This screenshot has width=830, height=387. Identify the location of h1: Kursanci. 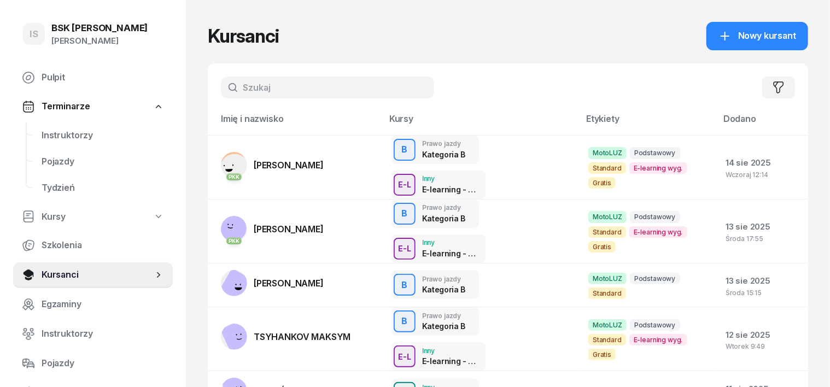
(243, 36).